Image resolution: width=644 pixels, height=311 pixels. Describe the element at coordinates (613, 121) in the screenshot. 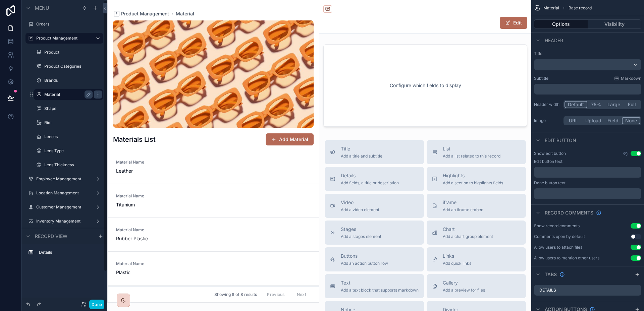

I see `button: Field` at that location.